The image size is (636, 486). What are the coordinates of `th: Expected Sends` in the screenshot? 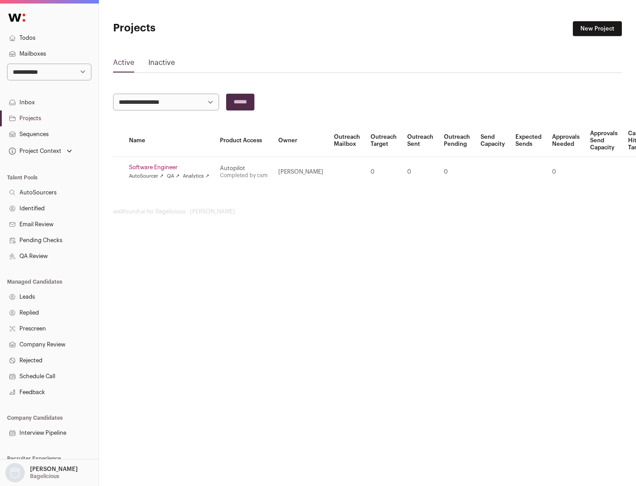 It's located at (528, 140).